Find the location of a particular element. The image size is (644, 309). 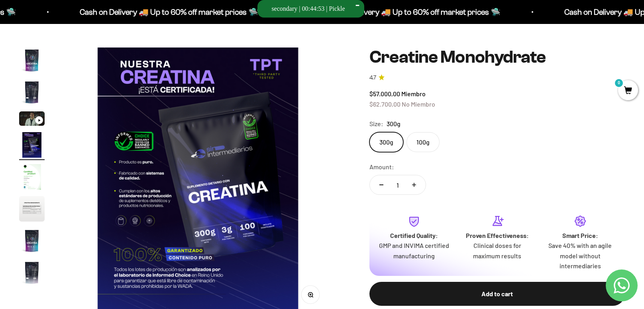

font: Smart Price: is located at coordinates (580, 235).